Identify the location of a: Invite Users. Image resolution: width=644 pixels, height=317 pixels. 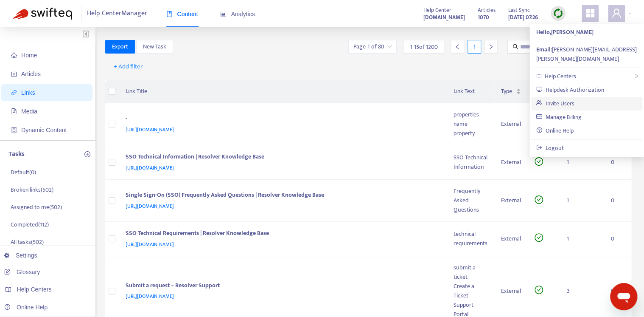
(555, 103).